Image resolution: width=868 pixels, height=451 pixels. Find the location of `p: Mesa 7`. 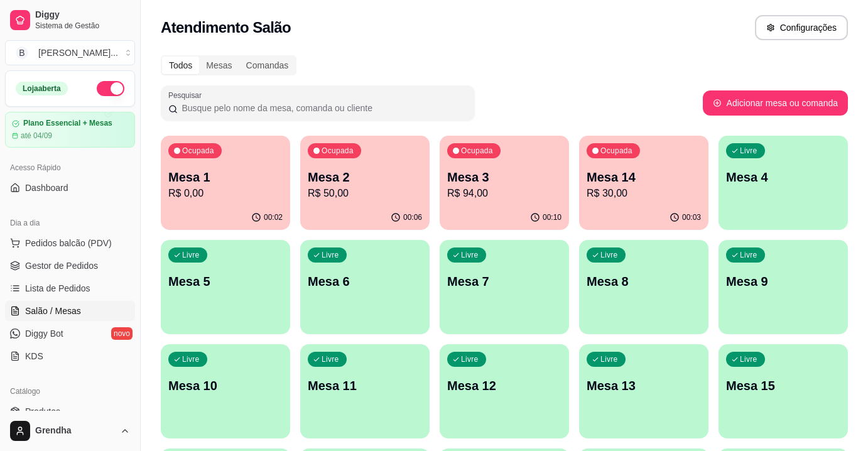

p: Mesa 7 is located at coordinates (504, 281).